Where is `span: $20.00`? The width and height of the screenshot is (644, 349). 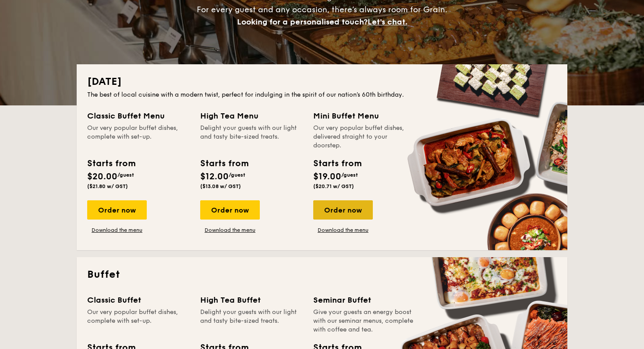 span: $20.00 is located at coordinates (102, 176).